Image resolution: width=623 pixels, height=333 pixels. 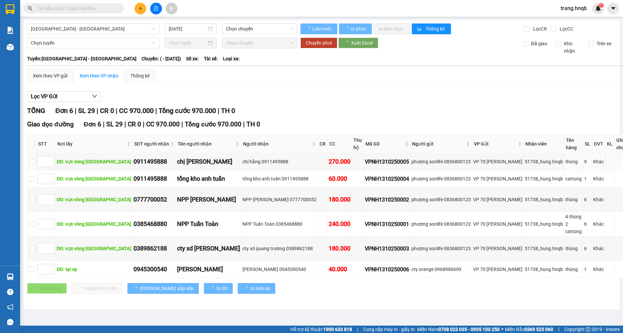 What do you see at coordinates (141, 8) in the screenshot?
I see `span: plus` at bounding box center [141, 8].